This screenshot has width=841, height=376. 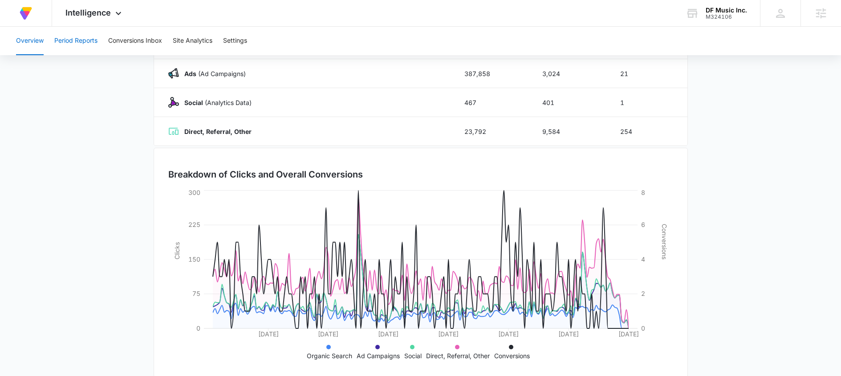 I want to click on strong: Social, so click(x=194, y=102).